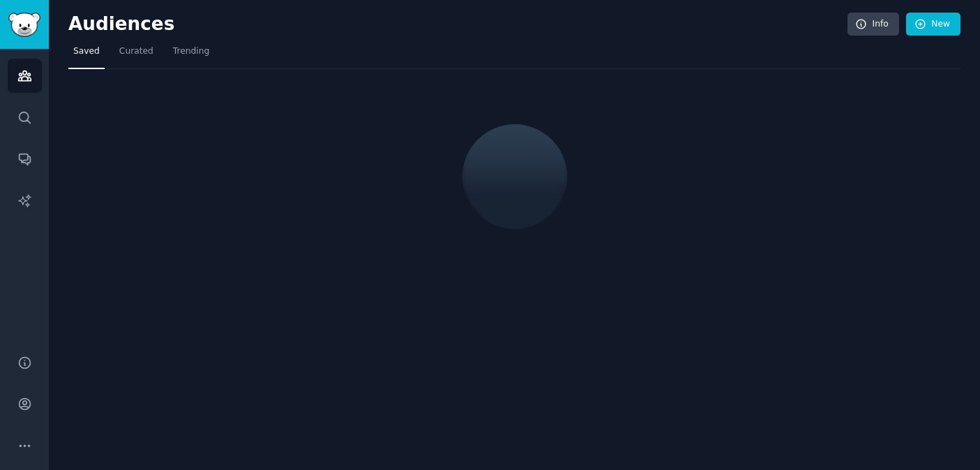  Describe the element at coordinates (457, 24) in the screenshot. I see `h2: Audiences` at that location.